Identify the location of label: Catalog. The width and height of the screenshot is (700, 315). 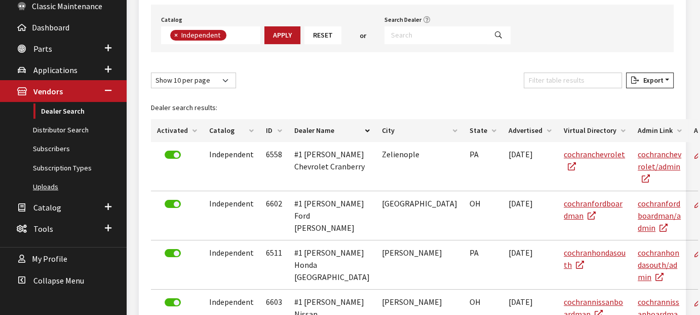
(172, 20).